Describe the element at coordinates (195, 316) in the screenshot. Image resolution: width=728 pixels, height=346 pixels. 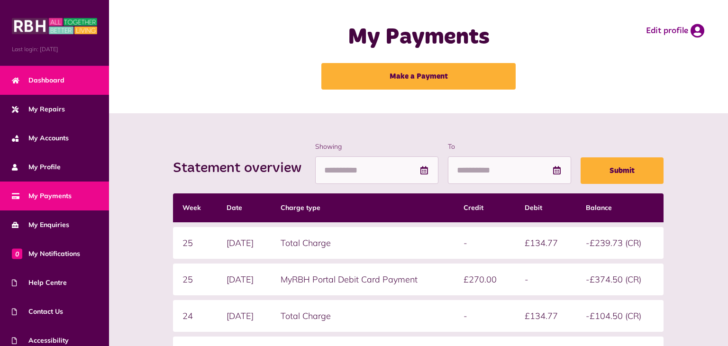
I see `td: 24` at that location.